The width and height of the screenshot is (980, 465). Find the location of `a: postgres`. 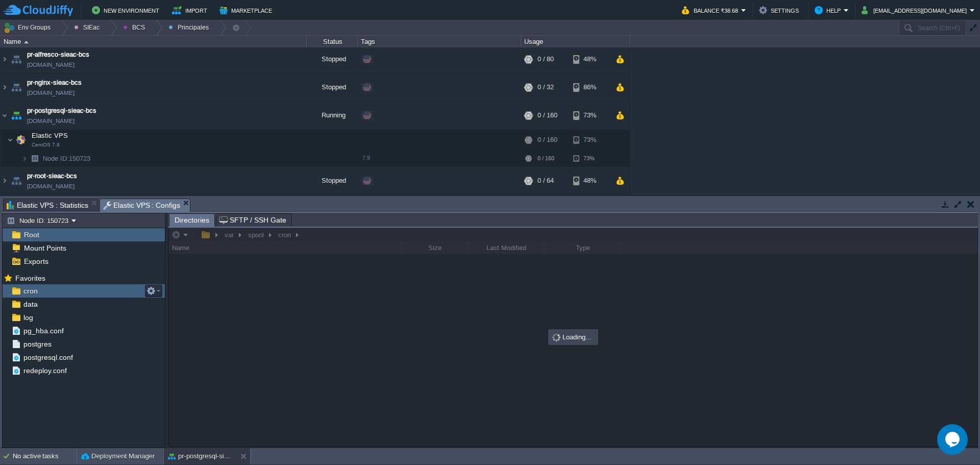

a: postgres is located at coordinates (37, 344).